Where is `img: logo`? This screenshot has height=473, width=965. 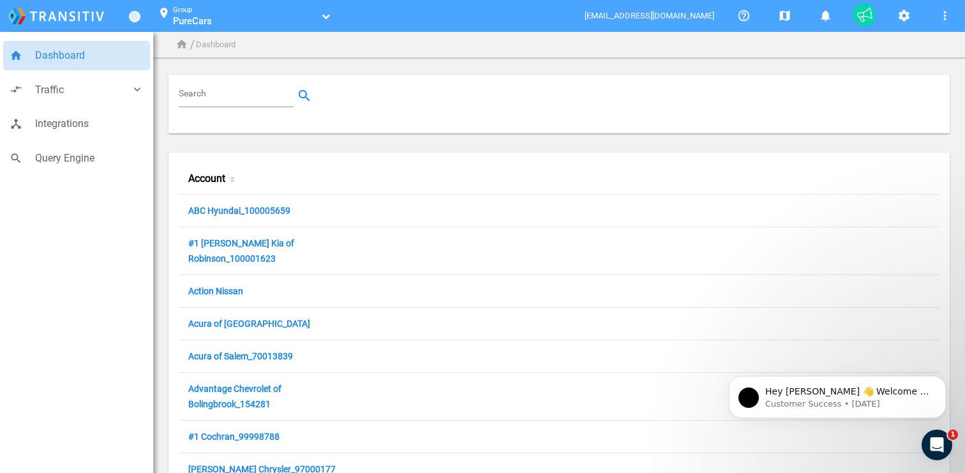
img: logo is located at coordinates (56, 16).